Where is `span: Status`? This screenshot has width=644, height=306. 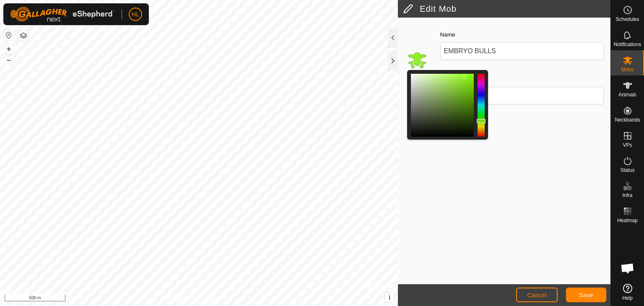 span: Status is located at coordinates (627, 170).